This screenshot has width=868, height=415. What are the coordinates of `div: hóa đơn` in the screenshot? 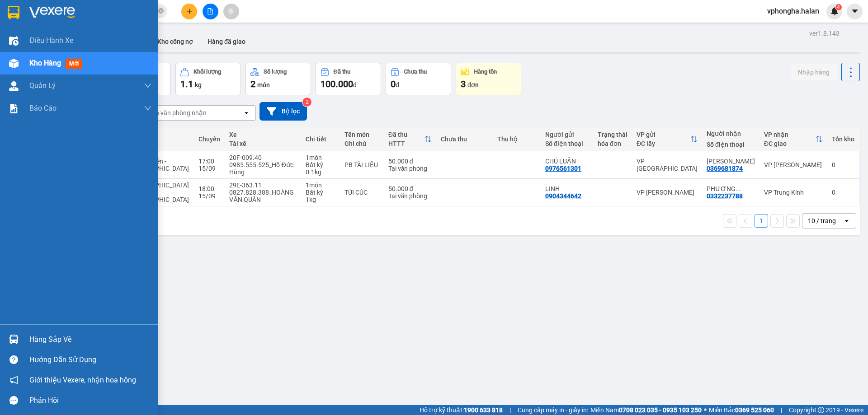 It's located at (612, 144).